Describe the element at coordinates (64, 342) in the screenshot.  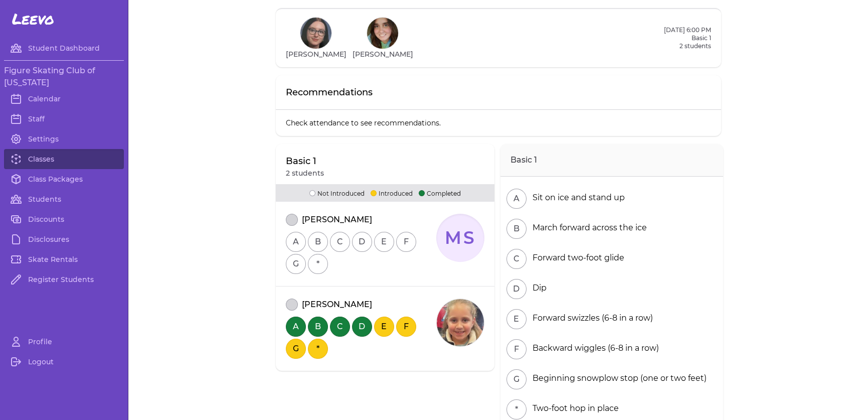
I see `a: Profile` at that location.